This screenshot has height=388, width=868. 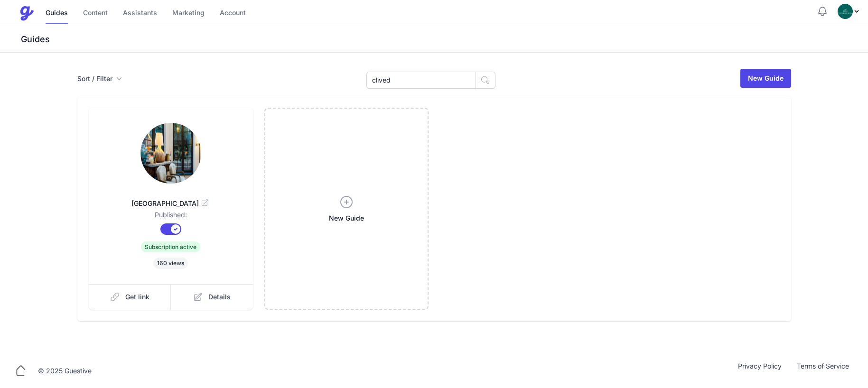 What do you see at coordinates (823, 371) in the screenshot?
I see `a: Terms of Service` at bounding box center [823, 371].